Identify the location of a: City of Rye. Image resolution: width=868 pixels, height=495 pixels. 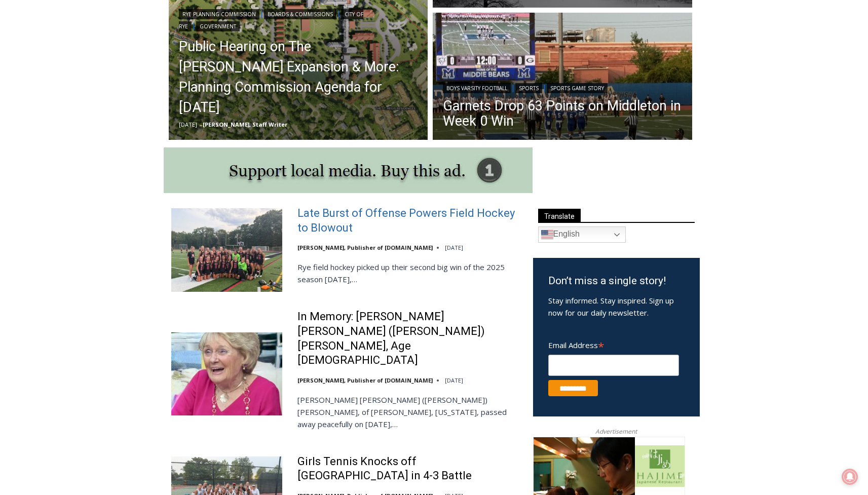
(271, 20).